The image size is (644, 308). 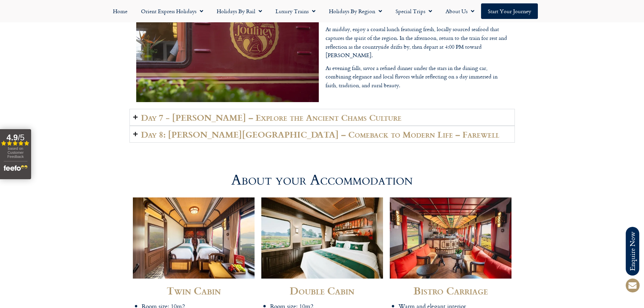 What do you see at coordinates (194, 290) in the screenshot?
I see `h2: Twin Cabin` at bounding box center [194, 290].